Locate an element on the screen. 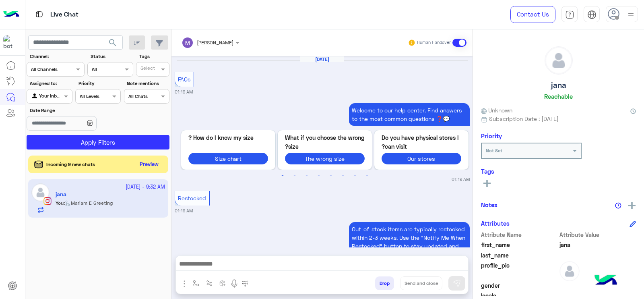 This screenshot has width=644, height=299. label: Note mentions is located at coordinates (148, 83).